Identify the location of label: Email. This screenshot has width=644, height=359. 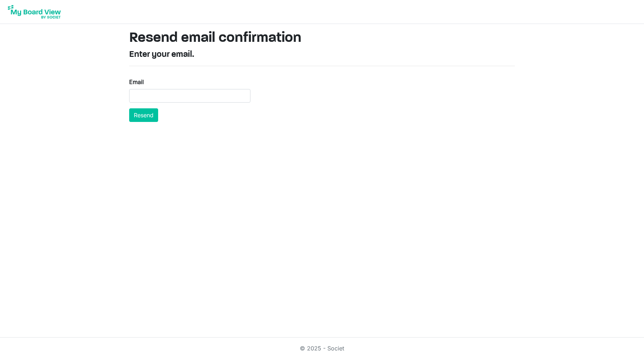
(136, 82).